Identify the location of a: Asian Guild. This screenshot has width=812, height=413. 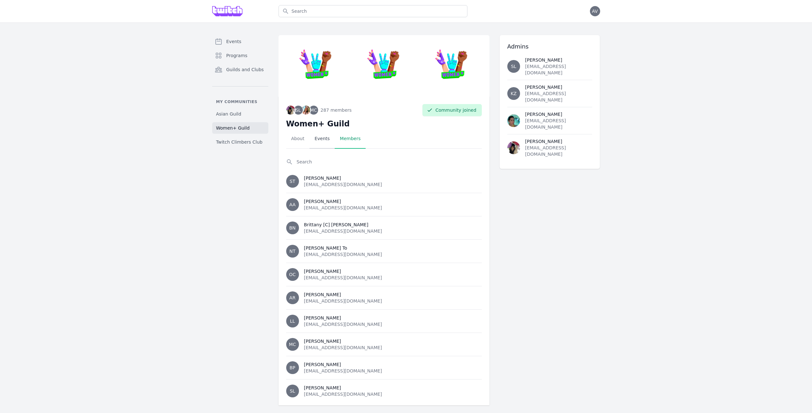
(240, 114).